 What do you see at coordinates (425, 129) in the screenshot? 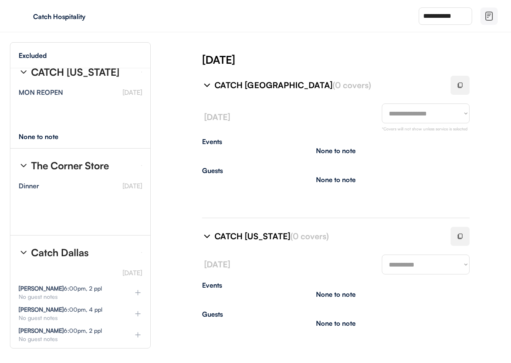
I see `font: *Covers will not show unless service is selected` at bounding box center [425, 129].